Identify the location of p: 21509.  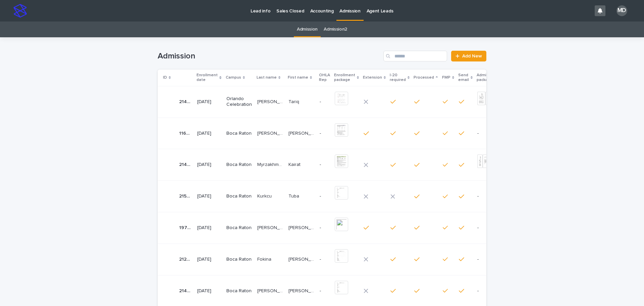
(186, 196).